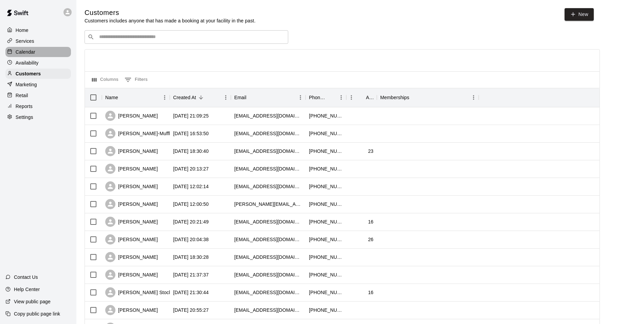 The height and width of the screenshot is (324, 644). What do you see at coordinates (326, 257) in the screenshot?
I see `div: +19708465448` at bounding box center [326, 257].